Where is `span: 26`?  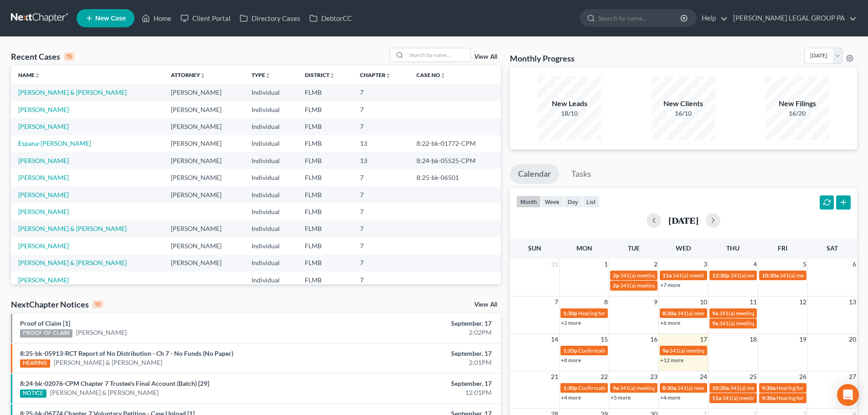 span: 26 is located at coordinates (802, 377).